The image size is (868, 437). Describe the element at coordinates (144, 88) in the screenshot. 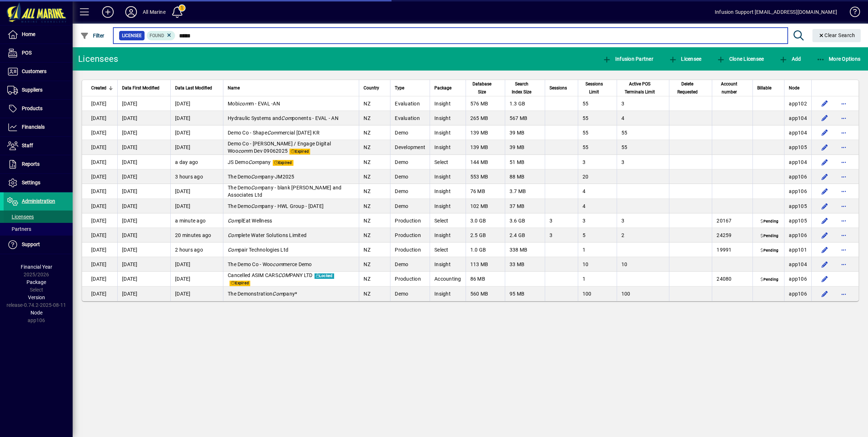

I see `div: Data First Modified` at that location.